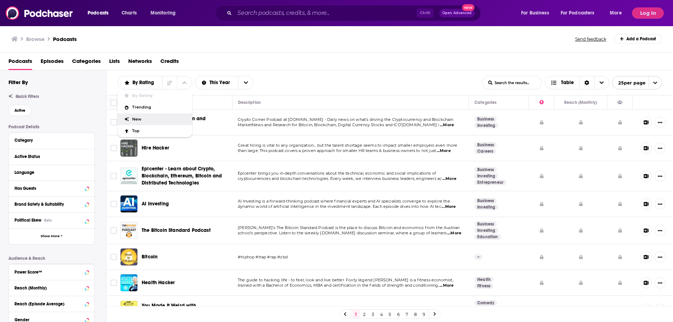  Describe the element at coordinates (356, 314) in the screenshot. I see `a: 1` at that location.